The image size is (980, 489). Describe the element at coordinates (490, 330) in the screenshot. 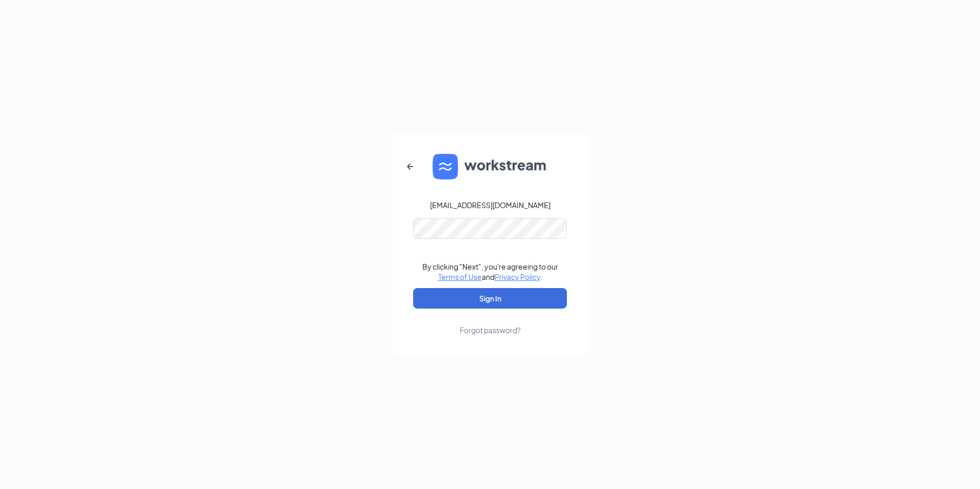

I see `div: Forgot password?` at that location.